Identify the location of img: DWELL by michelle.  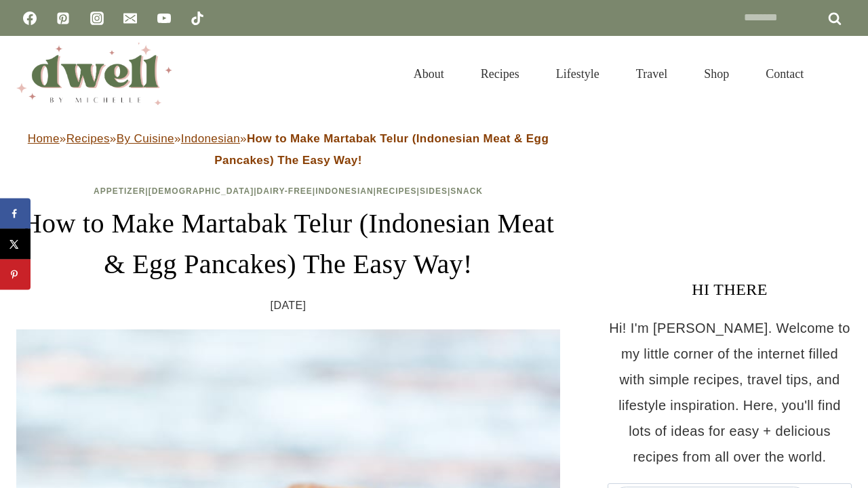
(94, 74).